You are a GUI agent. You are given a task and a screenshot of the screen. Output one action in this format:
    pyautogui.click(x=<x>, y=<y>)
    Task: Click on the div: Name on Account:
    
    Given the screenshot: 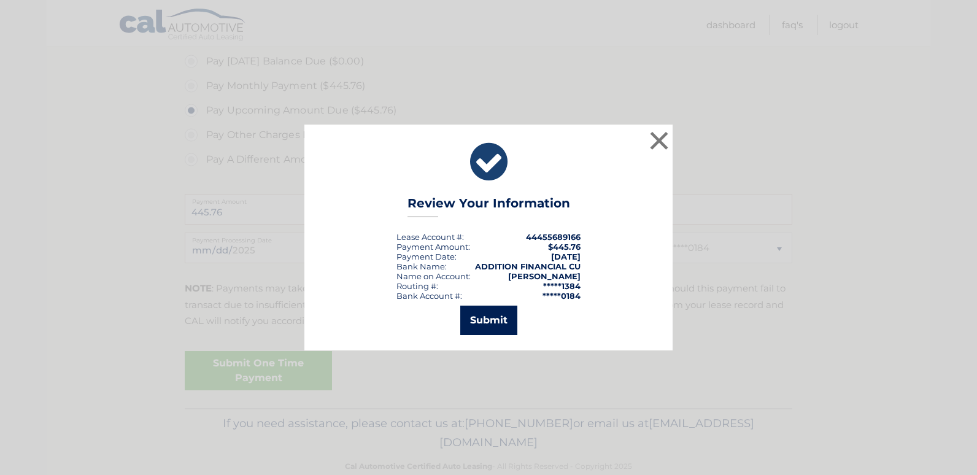 What is the action you would take?
    pyautogui.click(x=433, y=276)
    